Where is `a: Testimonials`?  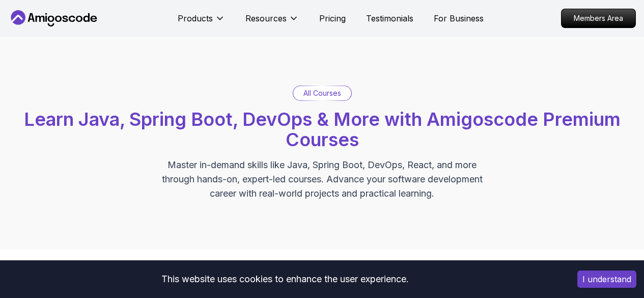
a: Testimonials is located at coordinates (390, 18).